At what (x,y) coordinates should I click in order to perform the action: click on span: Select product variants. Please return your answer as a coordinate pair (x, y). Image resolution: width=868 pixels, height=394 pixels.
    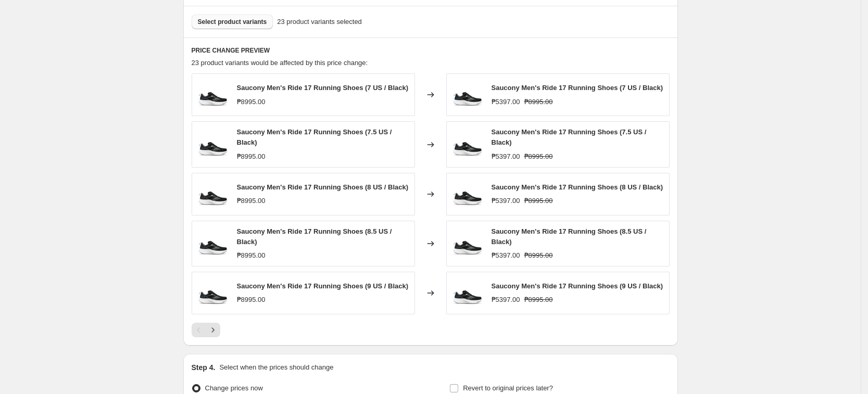
    Looking at the image, I should click on (232, 22).